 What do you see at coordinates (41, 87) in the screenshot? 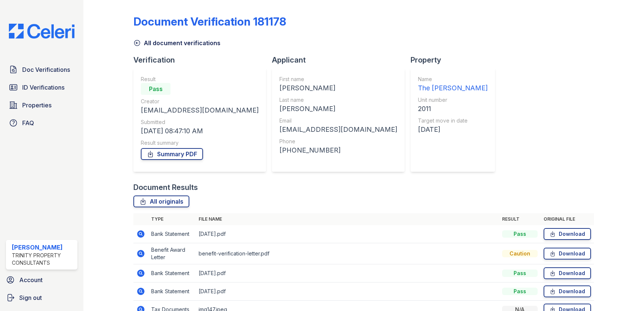
I see `a: ID Verifications` at bounding box center [41, 87].